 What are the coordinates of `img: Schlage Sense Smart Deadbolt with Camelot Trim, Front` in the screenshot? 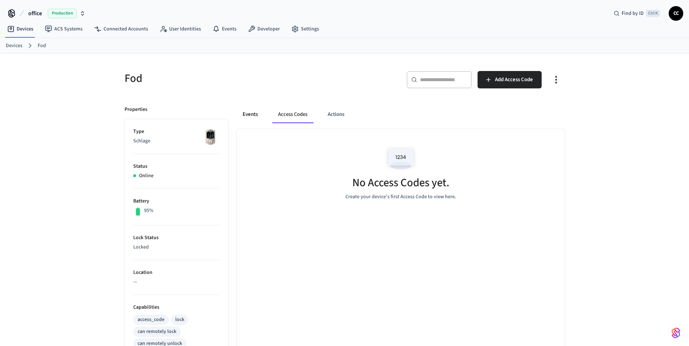 It's located at (210, 137).